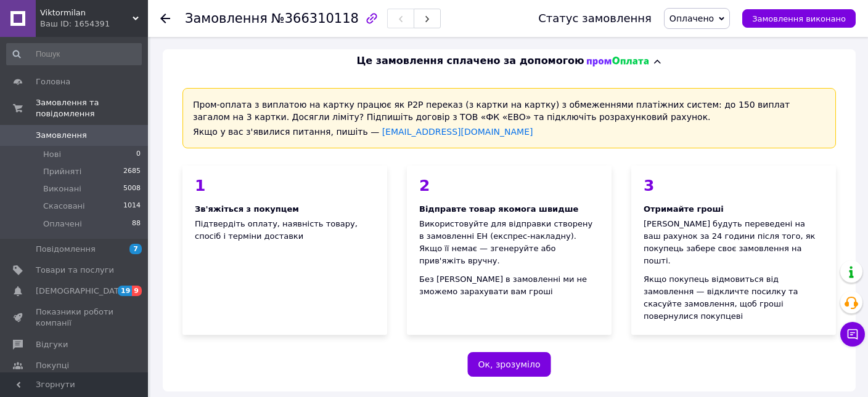 The width and height of the screenshot is (868, 397). What do you see at coordinates (65, 250) in the screenshot?
I see `span: Повідомлення` at bounding box center [65, 250].